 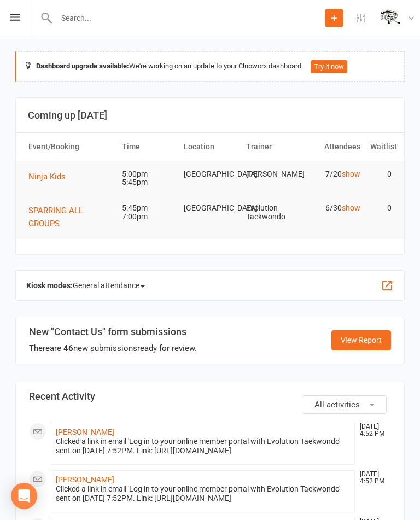 I want to click on div: There are new submissions ready for review., so click(x=112, y=348).